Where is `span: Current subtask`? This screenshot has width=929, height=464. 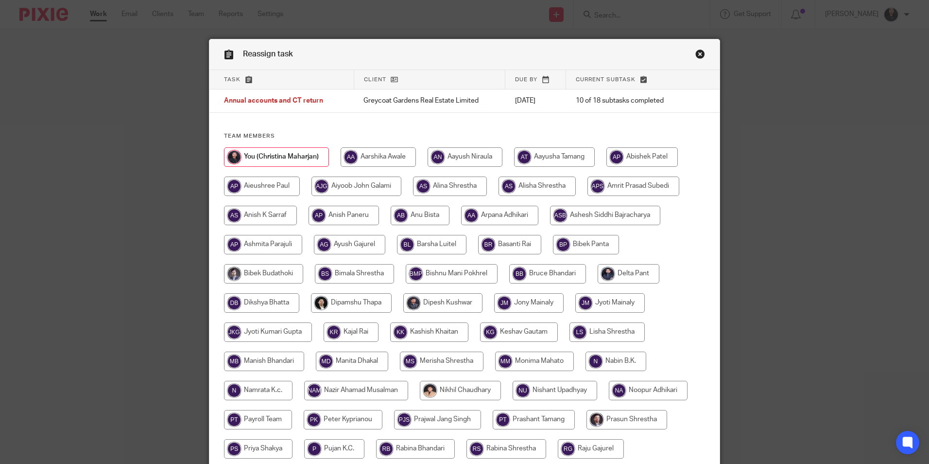
span: Current subtask is located at coordinates (606, 79).